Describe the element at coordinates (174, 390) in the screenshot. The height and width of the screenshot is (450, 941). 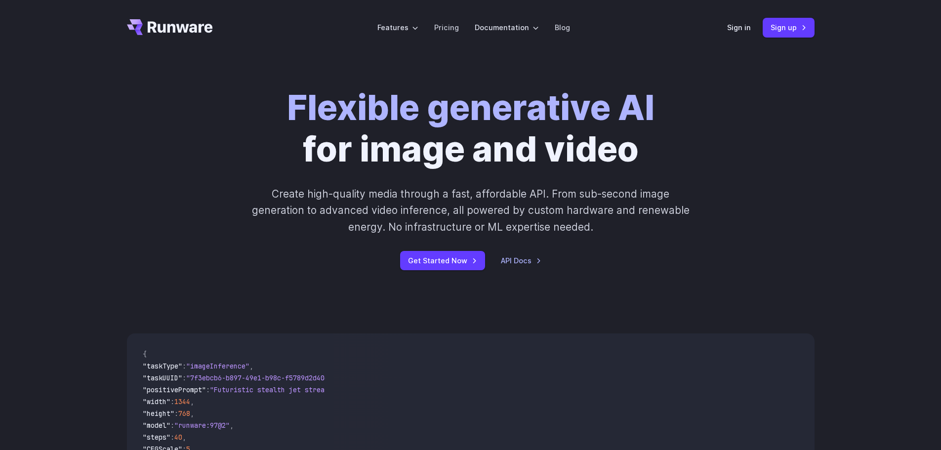
I see `span: "positivePrompt"` at that location.